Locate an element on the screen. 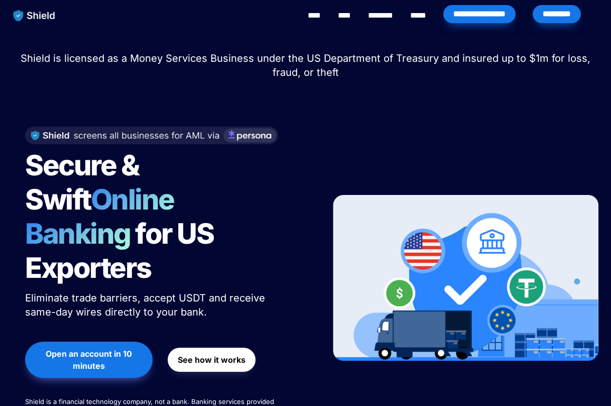 Image resolution: width=611 pixels, height=406 pixels. a: Open an account in 10 minutes is located at coordinates (89, 359).